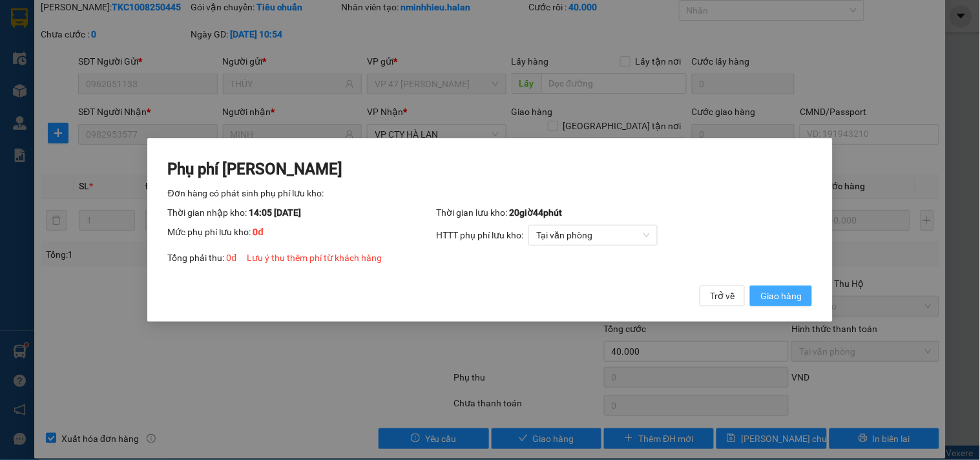 The height and width of the screenshot is (460, 980). What do you see at coordinates (722, 296) in the screenshot?
I see `button: Trở về` at bounding box center [722, 296].